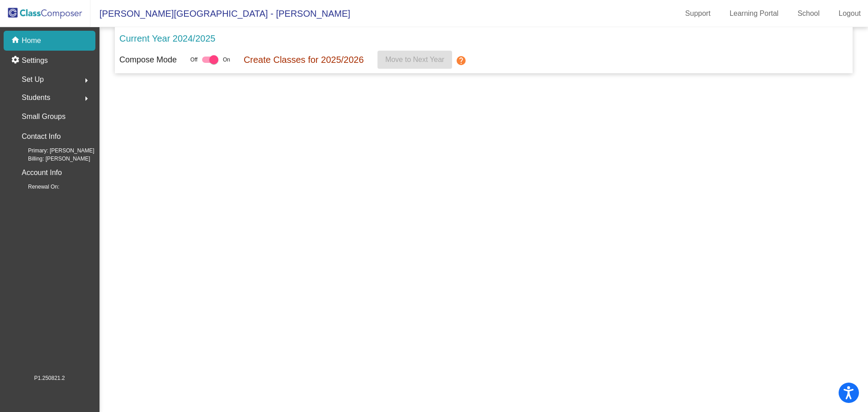 The height and width of the screenshot is (412, 868). Describe the element at coordinates (414, 60) in the screenshot. I see `span: Move to Next Year` at that location.